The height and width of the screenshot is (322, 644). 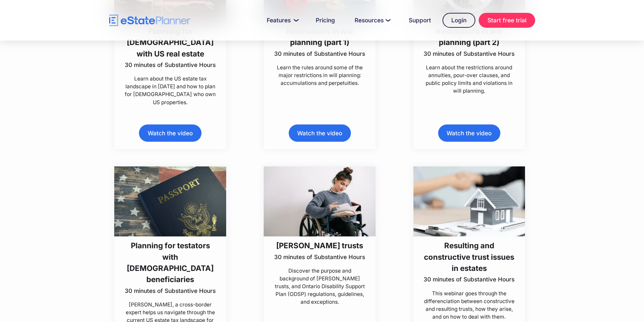 I want to click on a: Login, so click(x=459, y=21).